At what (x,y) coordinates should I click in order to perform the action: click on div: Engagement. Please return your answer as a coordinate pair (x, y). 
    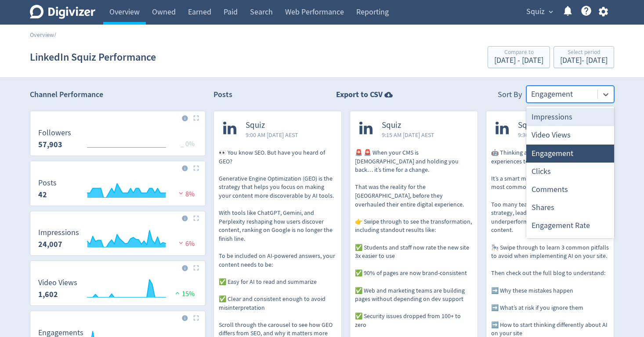
    Looking at the image, I should click on (570, 153).